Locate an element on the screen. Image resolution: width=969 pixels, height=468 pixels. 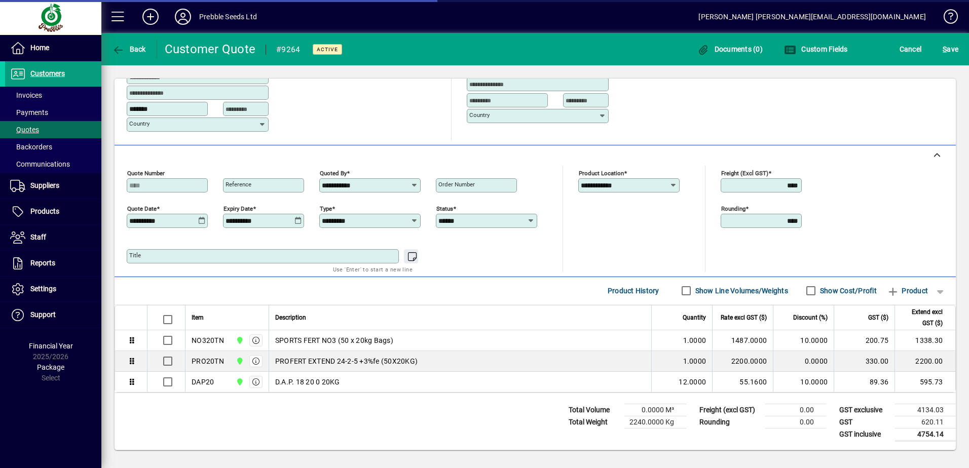
span: Item is located at coordinates (198, 318).